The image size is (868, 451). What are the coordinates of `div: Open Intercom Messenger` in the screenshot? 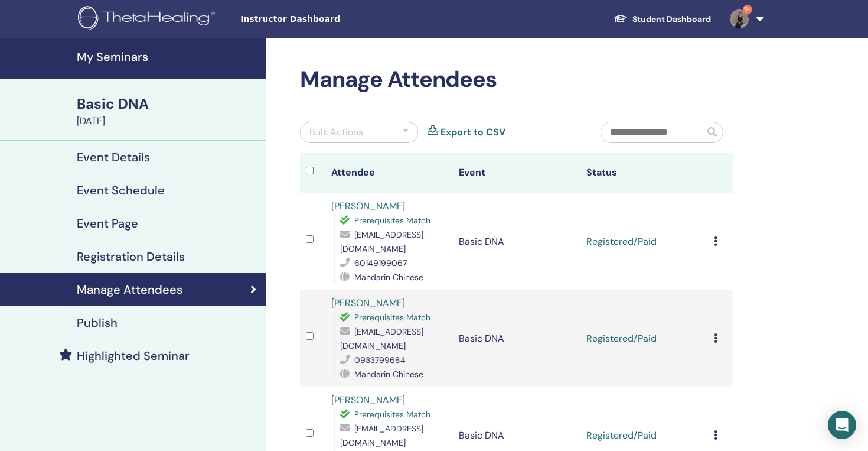 It's located at (842, 425).